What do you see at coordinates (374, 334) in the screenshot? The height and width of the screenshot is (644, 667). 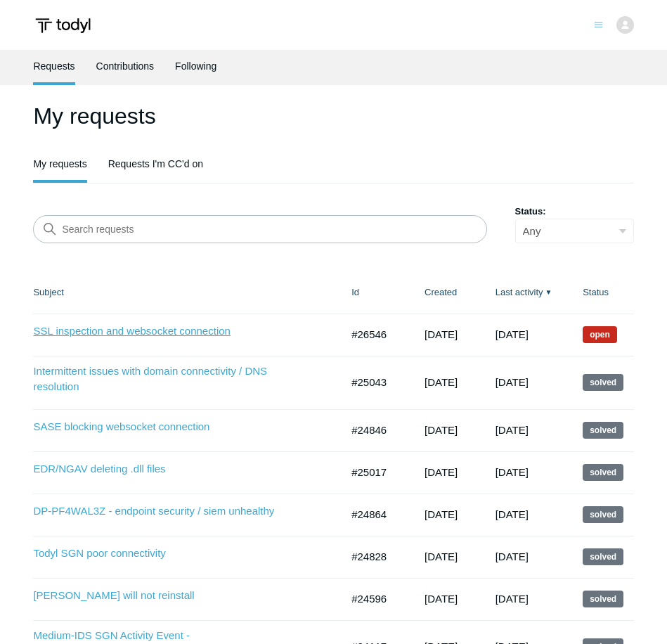 I see `td: #26546` at bounding box center [374, 334].